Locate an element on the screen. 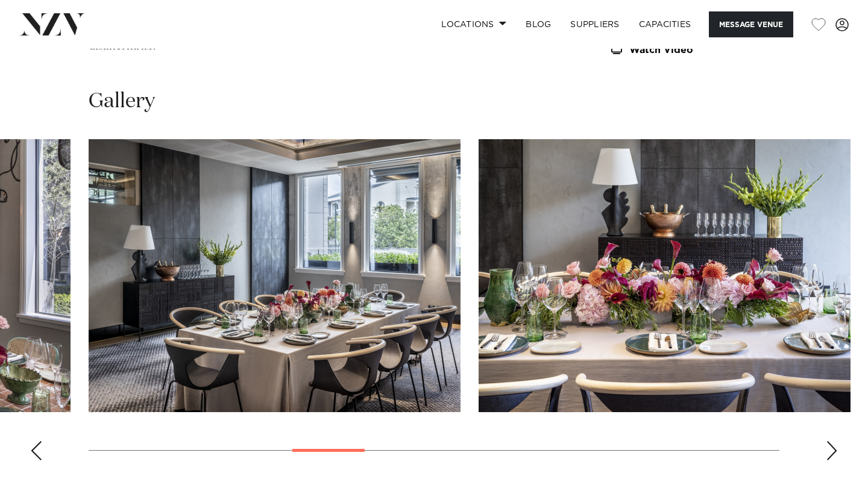 The height and width of the screenshot is (479, 868). a: Watch Video is located at coordinates (694, 50).